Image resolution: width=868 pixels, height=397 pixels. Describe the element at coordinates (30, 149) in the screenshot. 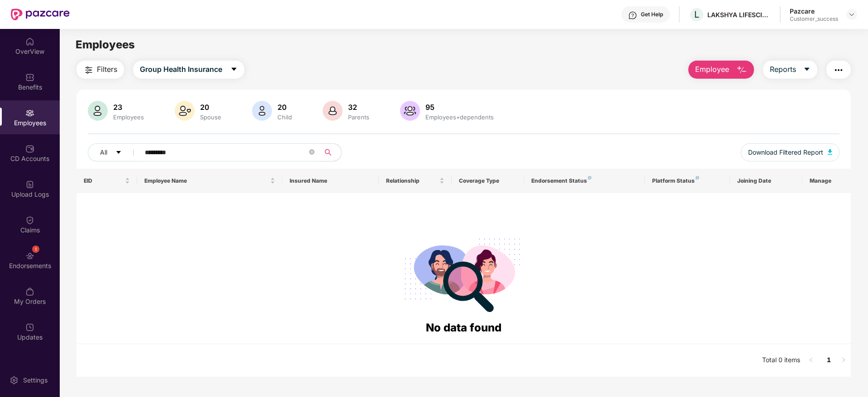

I see `img: svg+xml;base64,PHN2ZyBpZD0iQ0RfQWNjb3VudHMiIGRhdGEtbmFtZT0iQ0QgQWNjb3VudHMiIHhtbG5zPSJodHRwOi8vd3...` at that location.